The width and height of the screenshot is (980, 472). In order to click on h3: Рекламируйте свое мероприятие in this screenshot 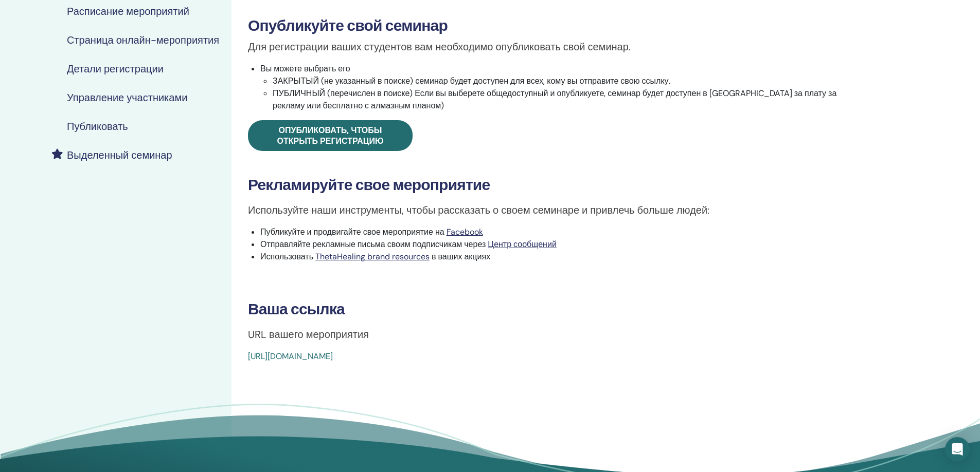, I will do `click(558, 185)`.